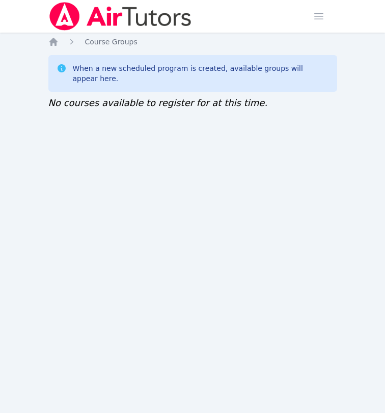 Image resolution: width=385 pixels, height=413 pixels. Describe the element at coordinates (111, 42) in the screenshot. I see `span: Course Groups` at that location.